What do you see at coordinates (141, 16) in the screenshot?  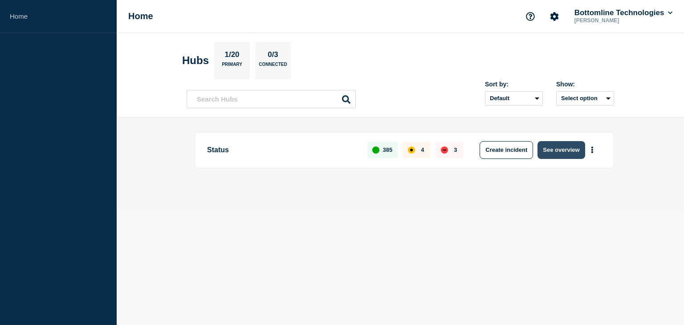 I see `h1: Home` at bounding box center [141, 16].